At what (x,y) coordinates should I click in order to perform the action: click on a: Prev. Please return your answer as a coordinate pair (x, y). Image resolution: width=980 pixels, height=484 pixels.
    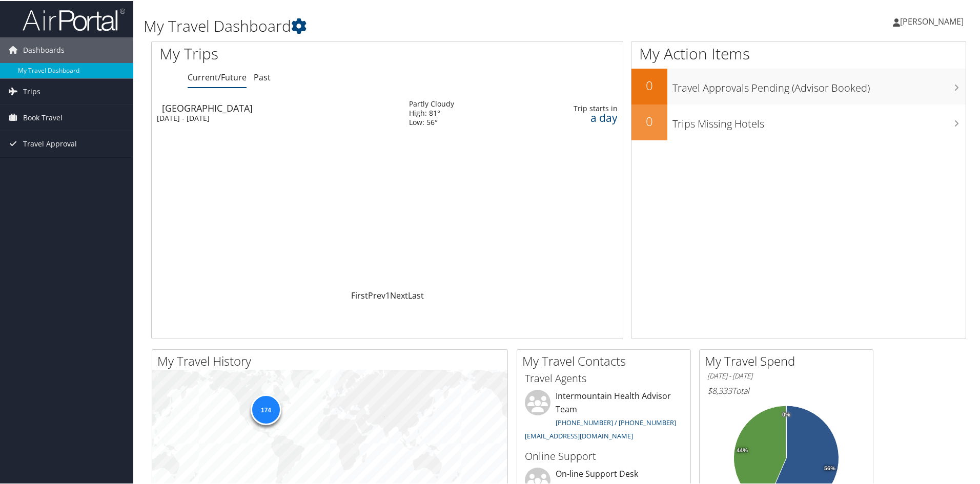
    Looking at the image, I should click on (377, 295).